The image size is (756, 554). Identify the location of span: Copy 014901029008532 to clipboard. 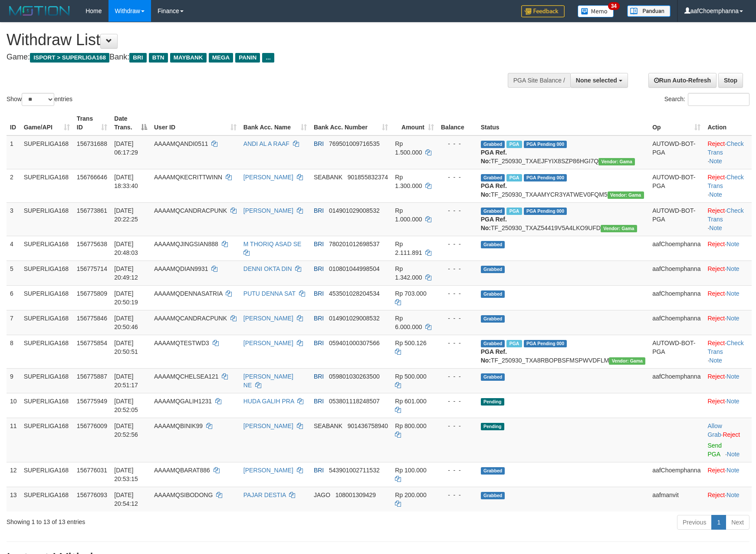
(354, 210).